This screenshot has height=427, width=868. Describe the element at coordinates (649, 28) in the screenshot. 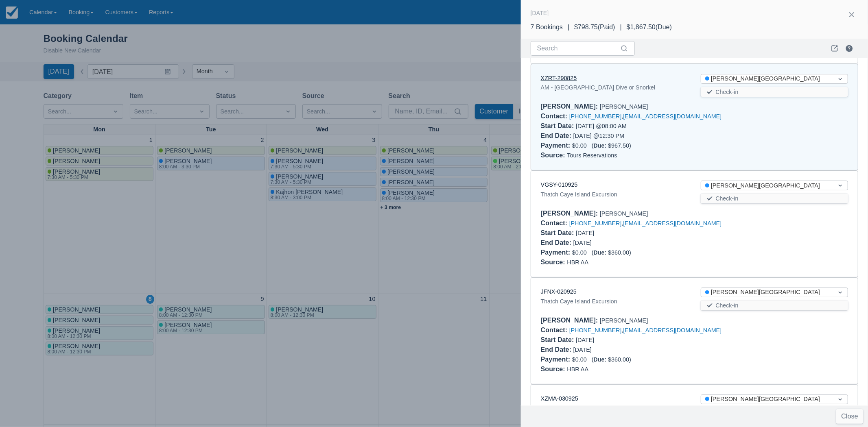

I see `div: $1,867.50 ( Due )` at that location.